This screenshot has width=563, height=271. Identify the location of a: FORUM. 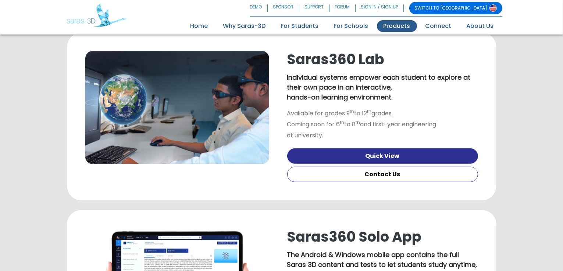
(342, 8).